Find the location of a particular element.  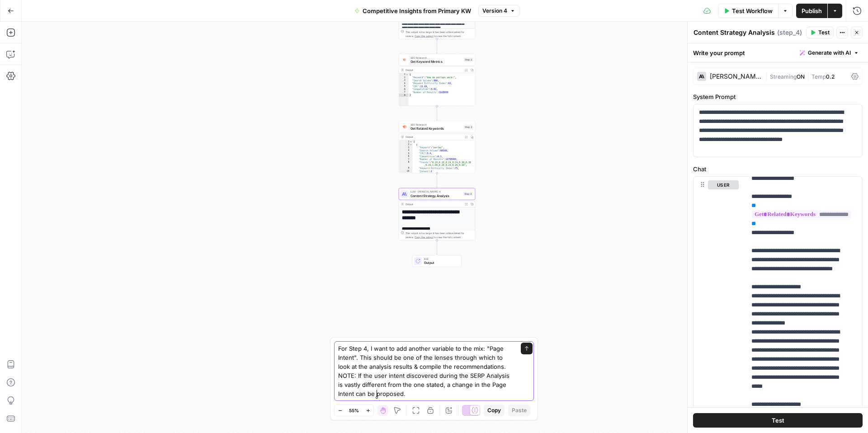

span: Temp is located at coordinates (818, 76).